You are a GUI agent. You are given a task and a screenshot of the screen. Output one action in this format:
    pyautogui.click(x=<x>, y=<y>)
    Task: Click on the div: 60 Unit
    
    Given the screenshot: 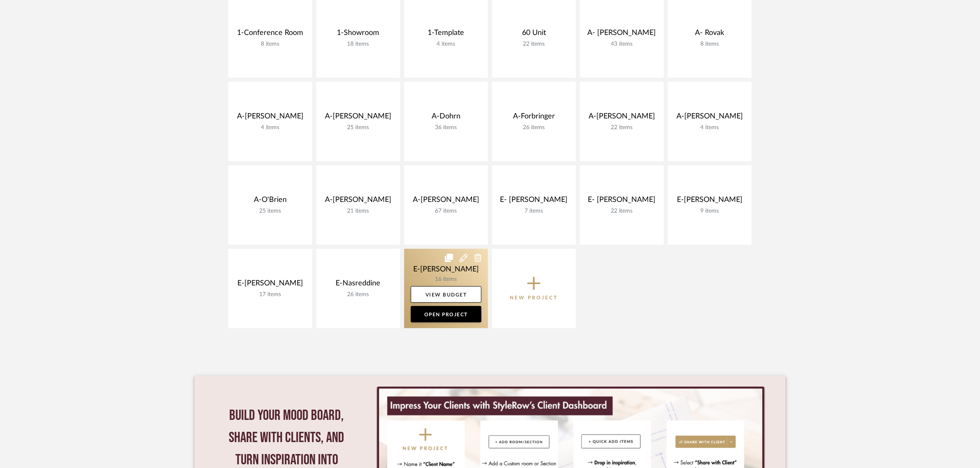 What is the action you would take?
    pyautogui.click(x=534, y=35)
    